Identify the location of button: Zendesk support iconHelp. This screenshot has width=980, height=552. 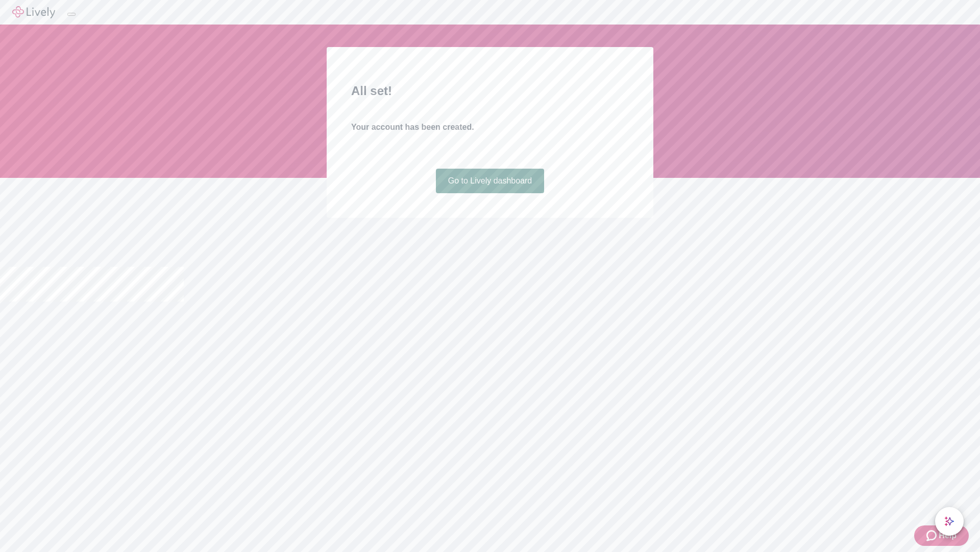
(941, 536).